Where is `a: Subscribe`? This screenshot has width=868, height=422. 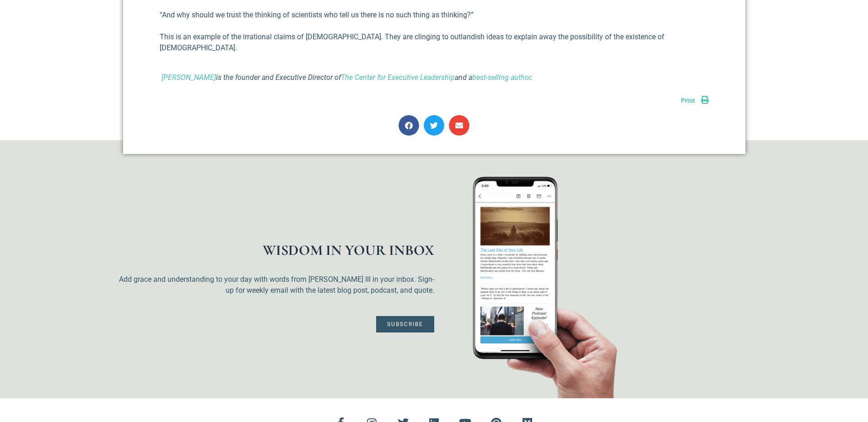 a: Subscribe is located at coordinates (405, 324).